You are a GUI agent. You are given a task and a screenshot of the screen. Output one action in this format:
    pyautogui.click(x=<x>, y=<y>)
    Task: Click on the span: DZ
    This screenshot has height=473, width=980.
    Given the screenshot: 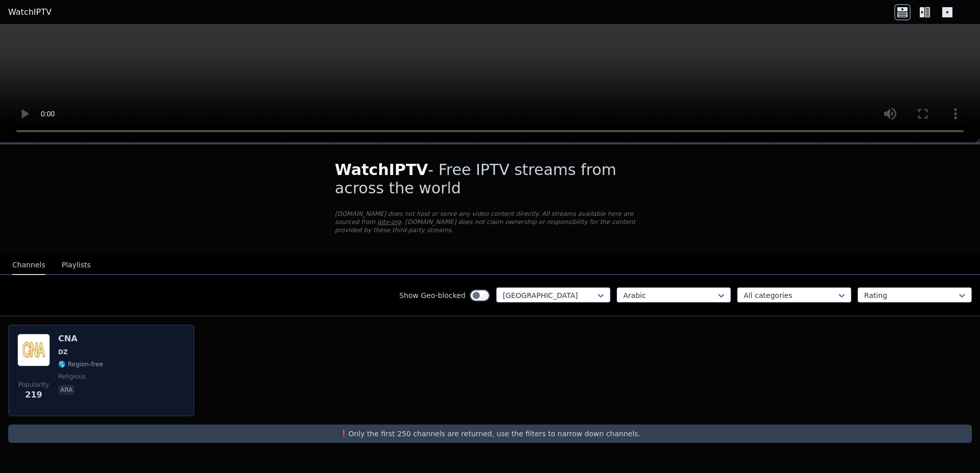 What is the action you would take?
    pyautogui.click(x=63, y=352)
    